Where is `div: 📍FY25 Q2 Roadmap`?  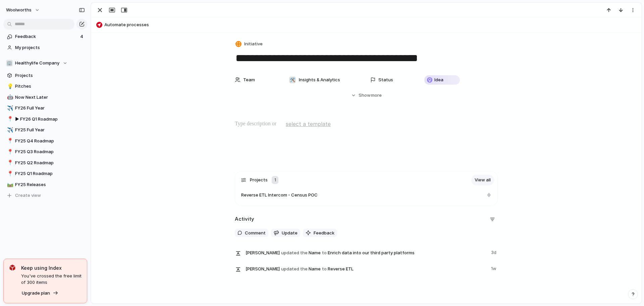 div: 📍FY25 Q2 Roadmap is located at coordinates (45, 163).